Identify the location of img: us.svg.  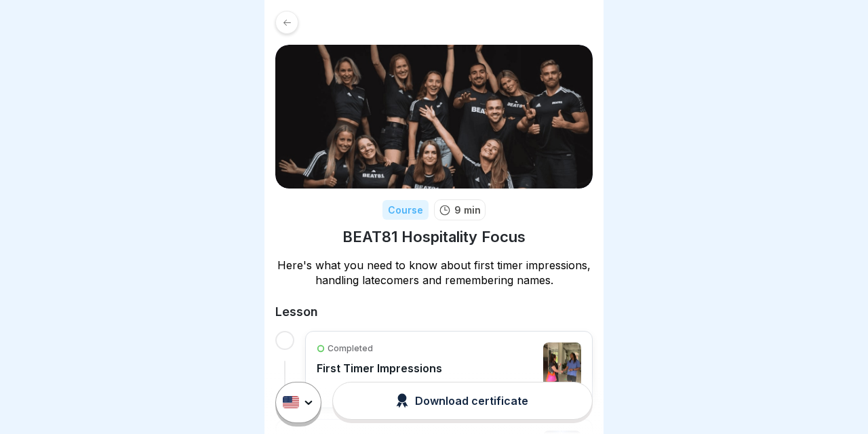
(291, 403).